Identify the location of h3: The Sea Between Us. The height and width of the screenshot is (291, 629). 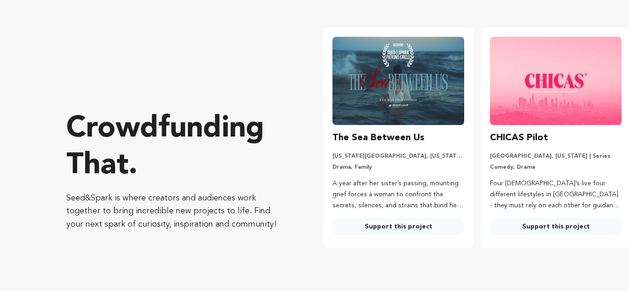
(378, 138).